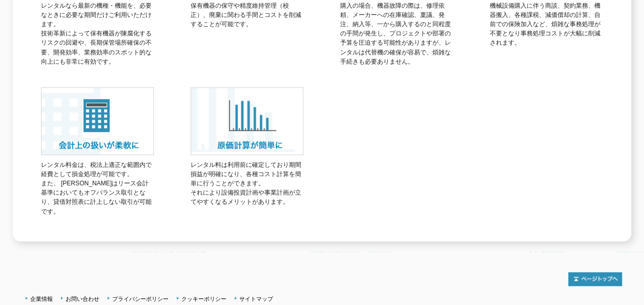 The height and width of the screenshot is (305, 644). Describe the element at coordinates (247, 15) in the screenshot. I see `p: 保有機器の保守や精度維持管理（校正）、廃棄に関わる手間とコストを削減することが可能です。` at that location.